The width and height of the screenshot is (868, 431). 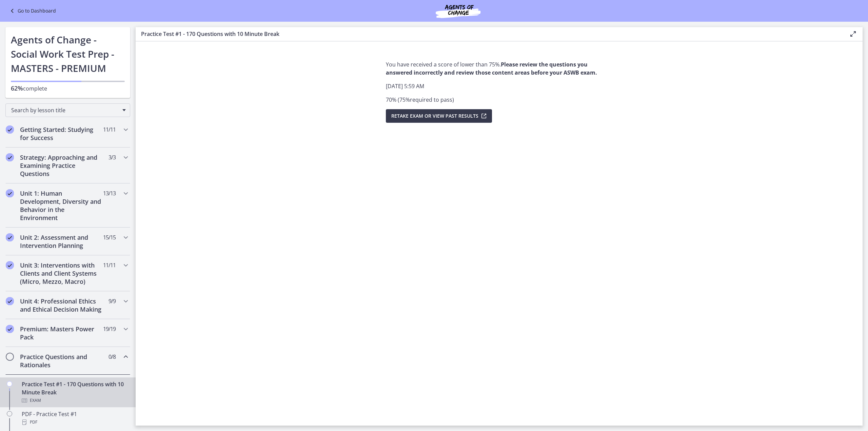 What do you see at coordinates (489, 34) in the screenshot?
I see `h3: Practice Test #1 - 170 Questions with 10 Minute Break` at bounding box center [489, 34].